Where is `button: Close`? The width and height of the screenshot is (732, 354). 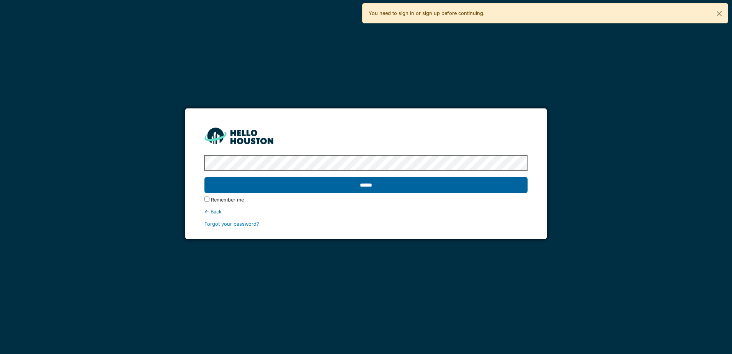 button: Close is located at coordinates (719, 13).